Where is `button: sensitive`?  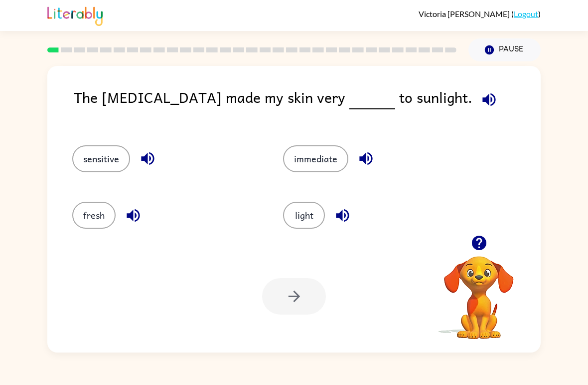 button: sensitive is located at coordinates (101, 159).